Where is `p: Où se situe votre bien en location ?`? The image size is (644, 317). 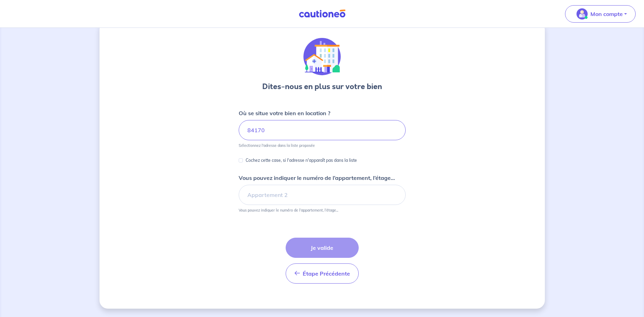
p: Où se situe votre bien en location ? is located at coordinates (284, 113).